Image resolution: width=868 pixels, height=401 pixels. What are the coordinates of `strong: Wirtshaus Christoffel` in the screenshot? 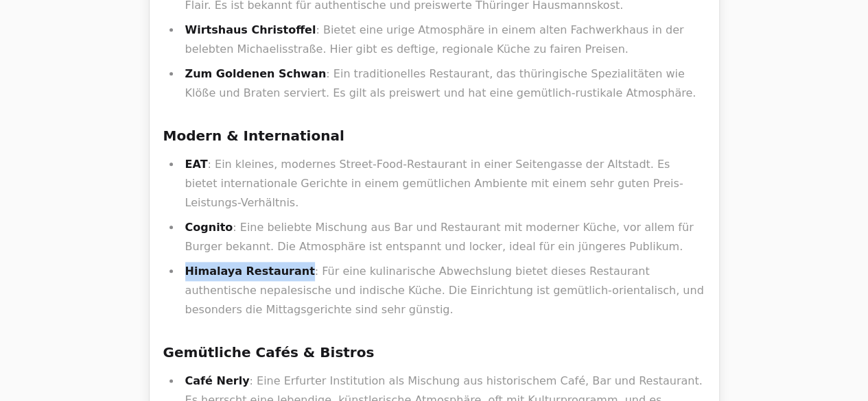 It's located at (250, 30).